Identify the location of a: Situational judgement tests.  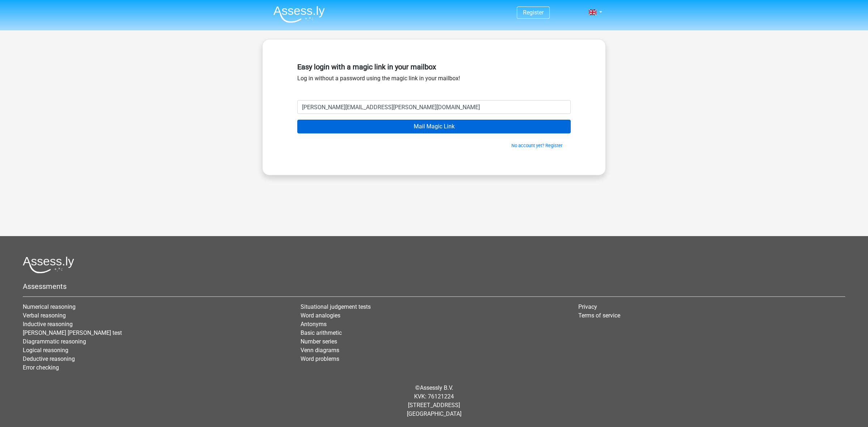
(336, 306).